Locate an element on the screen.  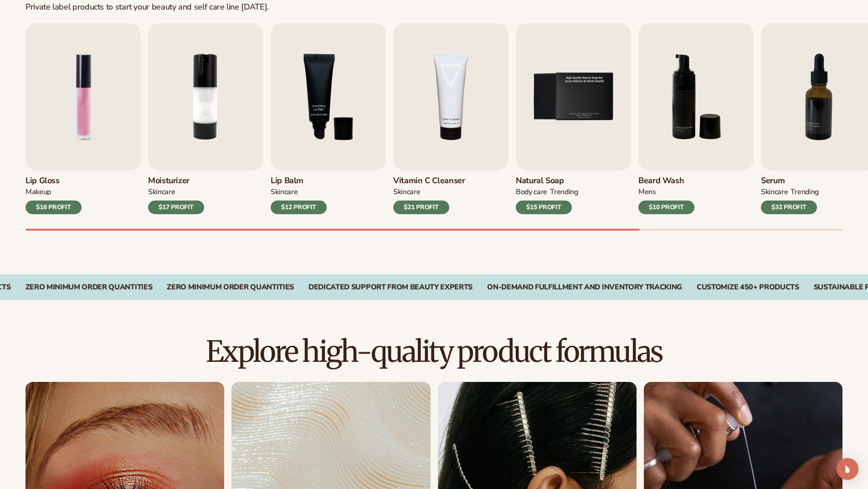
div: Skincare is located at coordinates (406, 192).